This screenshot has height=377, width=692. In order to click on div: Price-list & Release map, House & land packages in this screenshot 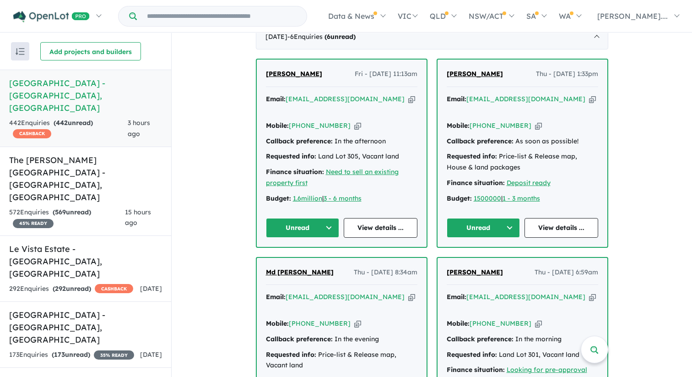, I will do `click(523, 162)`.